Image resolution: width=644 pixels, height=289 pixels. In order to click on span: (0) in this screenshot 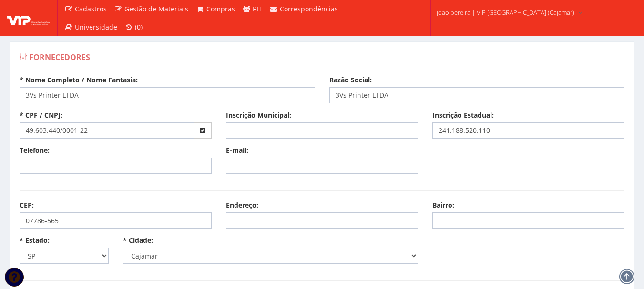, I will do `click(139, 27)`.